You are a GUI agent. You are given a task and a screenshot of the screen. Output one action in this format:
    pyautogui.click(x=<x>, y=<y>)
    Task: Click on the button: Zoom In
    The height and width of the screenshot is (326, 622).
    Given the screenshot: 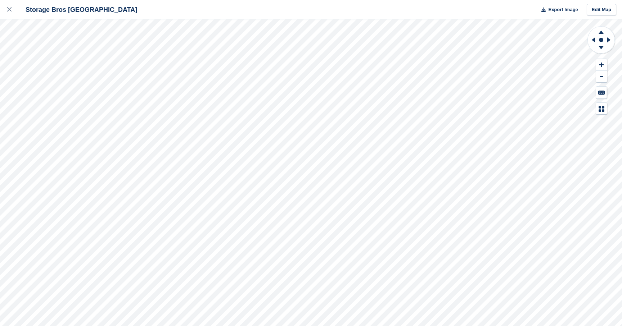 What is the action you would take?
    pyautogui.click(x=601, y=65)
    